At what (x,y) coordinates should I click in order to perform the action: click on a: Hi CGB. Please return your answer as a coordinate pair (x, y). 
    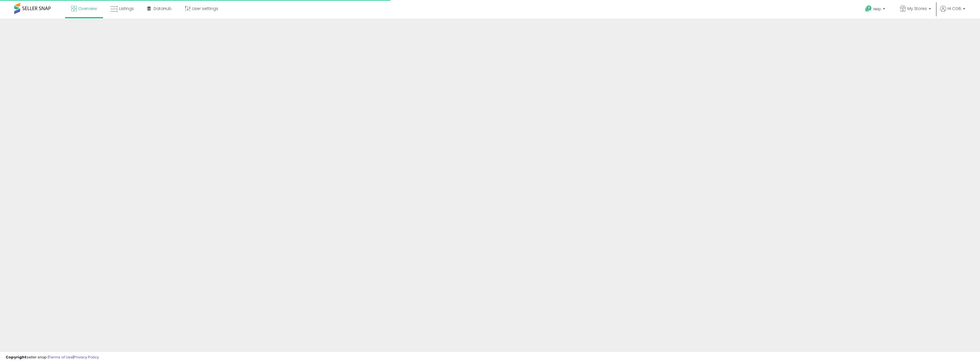
    Looking at the image, I should click on (953, 12).